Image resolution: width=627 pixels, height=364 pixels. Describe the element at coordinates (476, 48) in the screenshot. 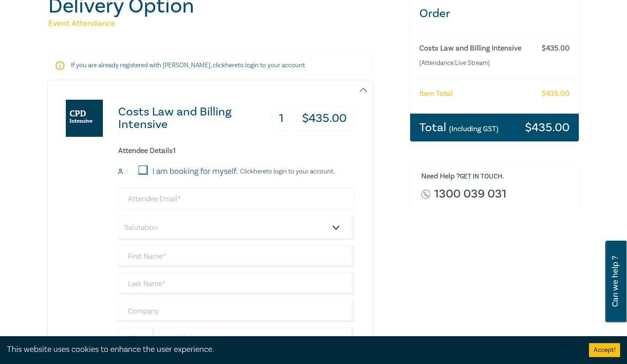

I see `h6: Costs Law and Billing Intensive` at that location.